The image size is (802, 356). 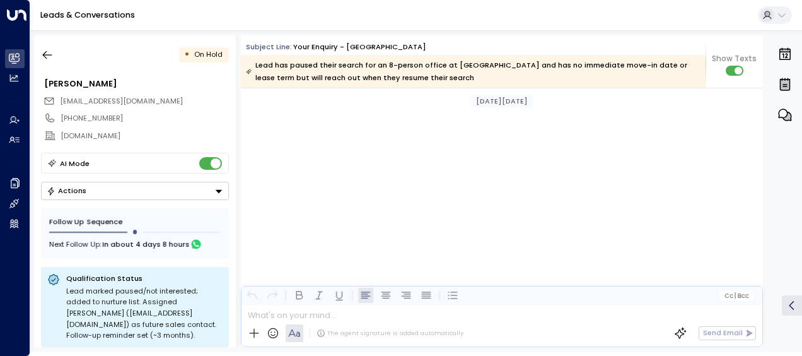 I want to click on button: Actions, so click(x=135, y=190).